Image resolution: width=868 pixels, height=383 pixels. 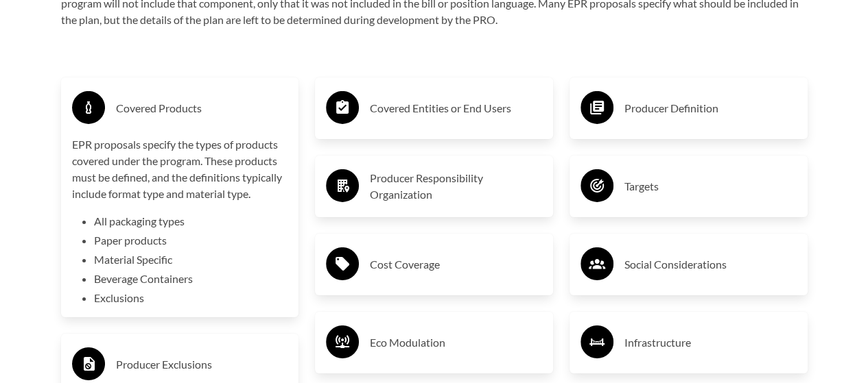 What do you see at coordinates (456, 108) in the screenshot?
I see `h3: Covered Entities or End Users` at bounding box center [456, 108].